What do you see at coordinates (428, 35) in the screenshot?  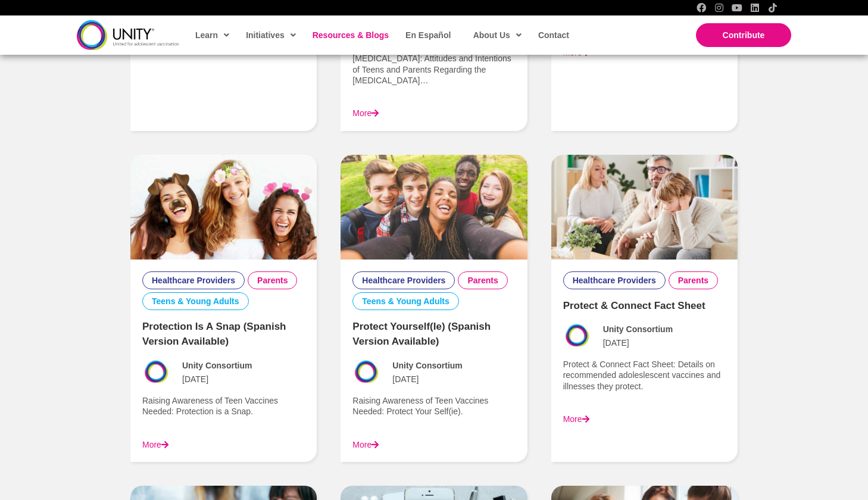 I see `span: En Español` at bounding box center [428, 35].